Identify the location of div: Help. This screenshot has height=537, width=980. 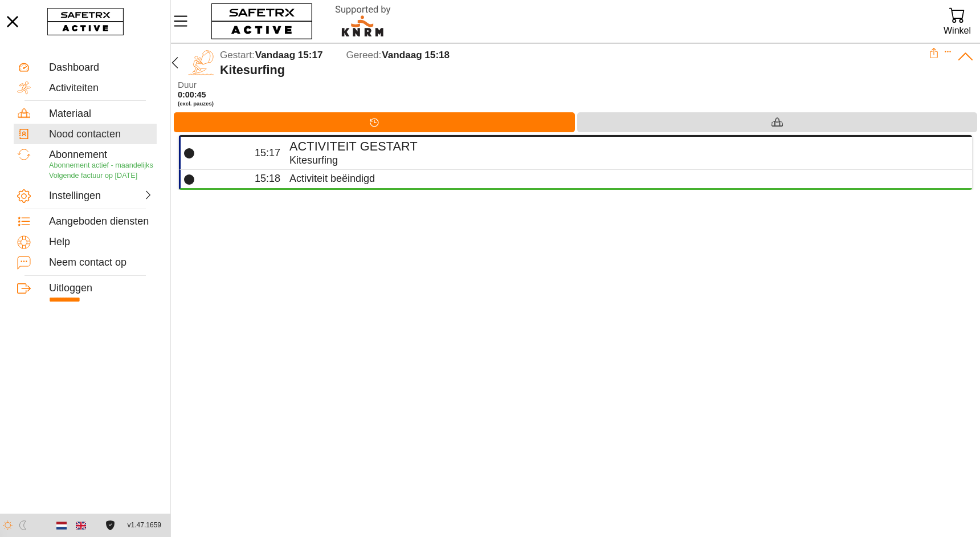
(101, 242).